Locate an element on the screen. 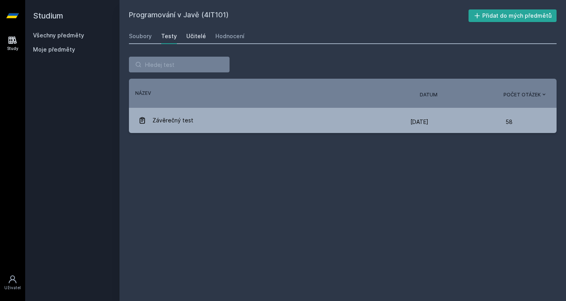  div: Uživatel is located at coordinates (13, 287).